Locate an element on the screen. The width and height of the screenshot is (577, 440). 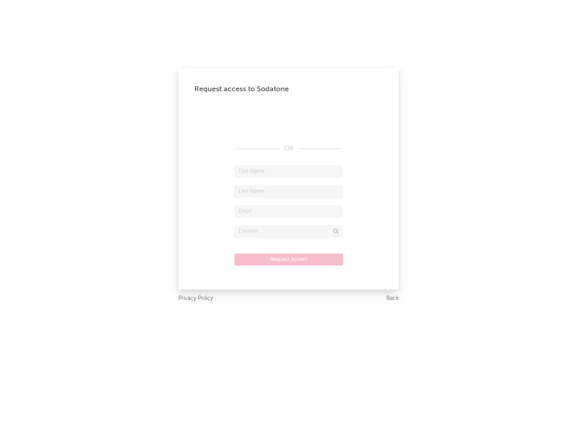
div: Request access to Sodatone is located at coordinates (288, 89).